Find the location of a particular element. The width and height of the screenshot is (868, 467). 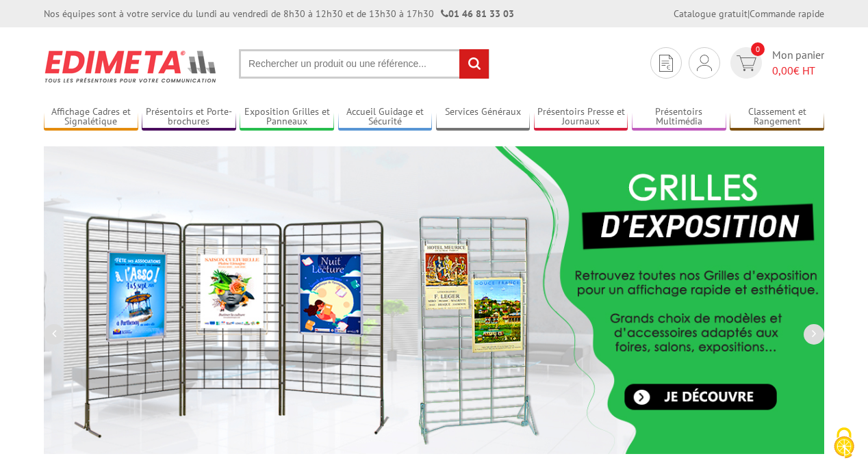

input: rechercher is located at coordinates (474, 64).